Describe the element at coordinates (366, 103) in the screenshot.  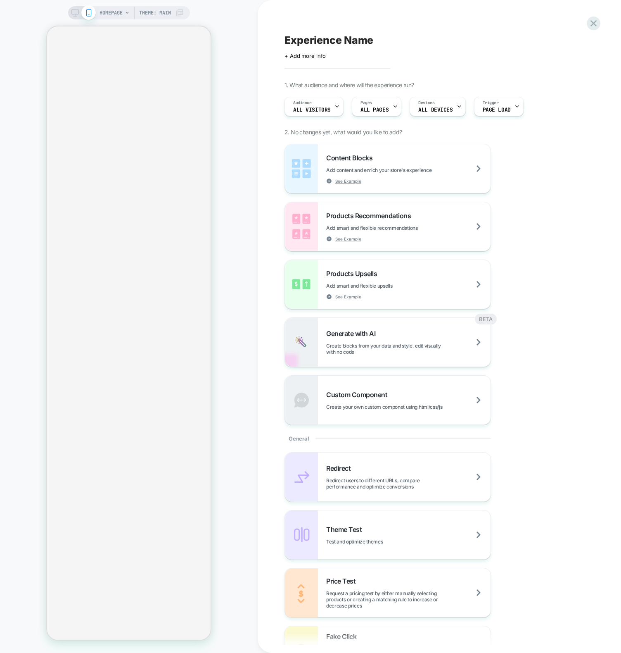
I see `span: Pages` at that location.